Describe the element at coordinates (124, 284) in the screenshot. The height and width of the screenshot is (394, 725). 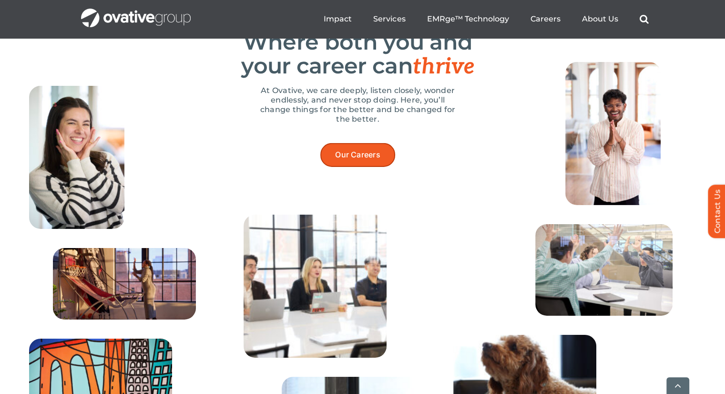
I see `img: Home – Careers 1` at that location.